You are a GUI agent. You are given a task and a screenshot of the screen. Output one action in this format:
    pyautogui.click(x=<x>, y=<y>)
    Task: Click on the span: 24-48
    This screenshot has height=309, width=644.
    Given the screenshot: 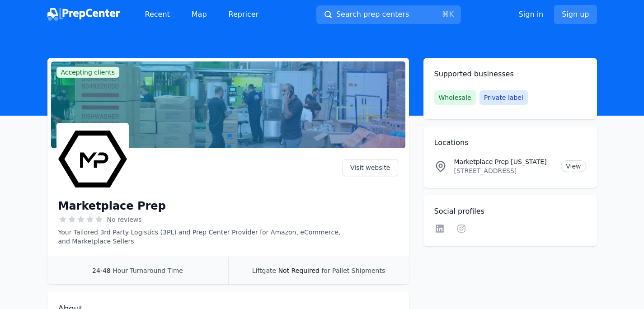 What is the action you would take?
    pyautogui.click(x=102, y=271)
    